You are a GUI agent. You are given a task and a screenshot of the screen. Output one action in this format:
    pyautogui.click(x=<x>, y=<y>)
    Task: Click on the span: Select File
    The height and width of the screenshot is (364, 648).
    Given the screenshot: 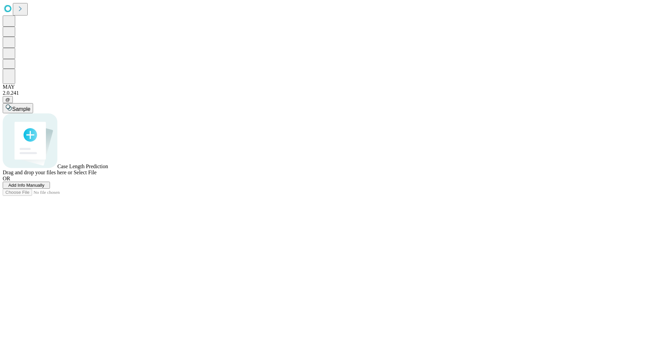 What is the action you would take?
    pyautogui.click(x=85, y=172)
    